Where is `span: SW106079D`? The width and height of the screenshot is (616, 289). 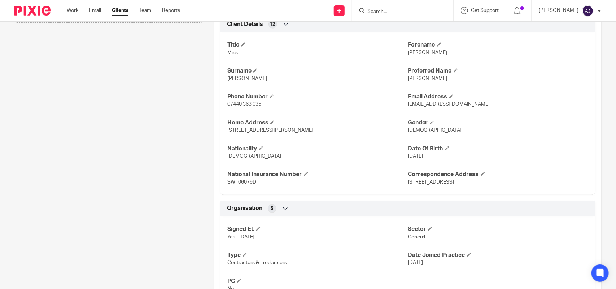 span: SW106079D is located at coordinates (242, 182).